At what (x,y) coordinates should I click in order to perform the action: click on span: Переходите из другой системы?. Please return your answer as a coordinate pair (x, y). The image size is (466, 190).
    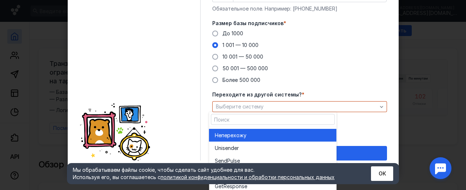
    Looking at the image, I should click on (257, 95).